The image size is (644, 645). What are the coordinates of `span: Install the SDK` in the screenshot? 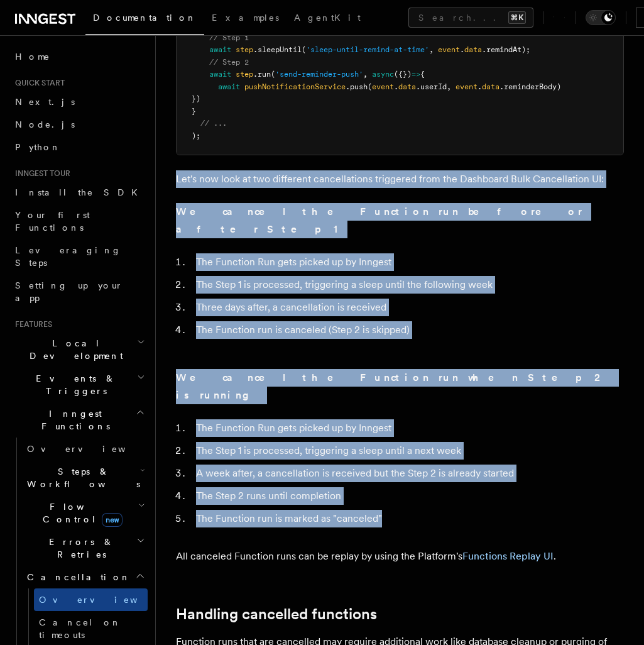 It's located at (80, 192).